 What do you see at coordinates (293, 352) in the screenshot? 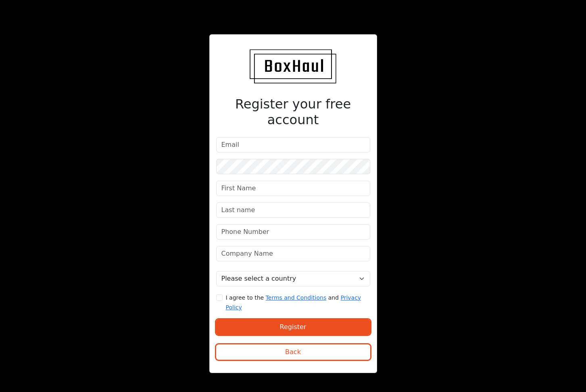
I see `button: Back` at bounding box center [293, 352].